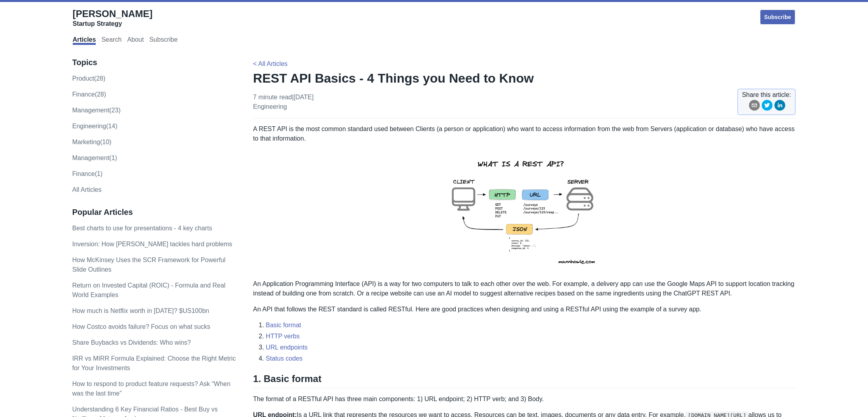 This screenshot has height=417, width=868. Describe the element at coordinates (270, 106) in the screenshot. I see `a: engineering` at that location.